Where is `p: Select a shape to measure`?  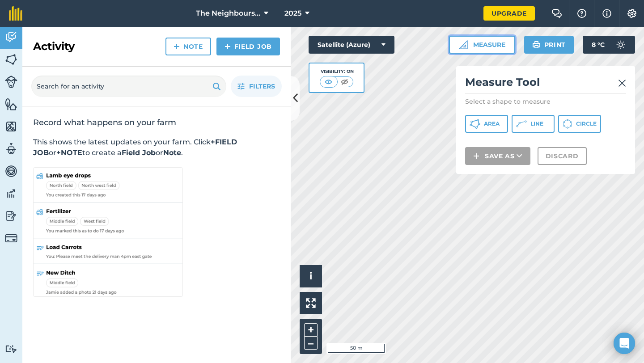
p: Select a shape to measure is located at coordinates (546, 102).